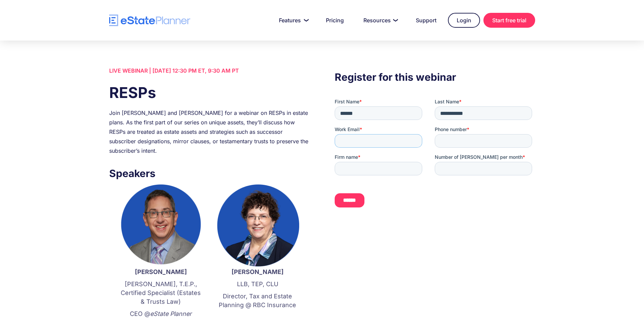  What do you see at coordinates (112, 3) in the screenshot?
I see `span: Last Name` at bounding box center [112, 3].